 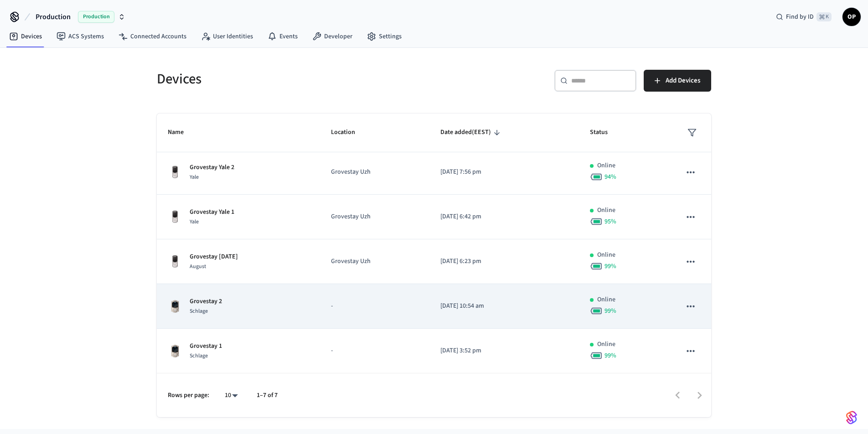 What do you see at coordinates (472, 132) in the screenshot?
I see `span: Date added(EEST)` at bounding box center [472, 132].